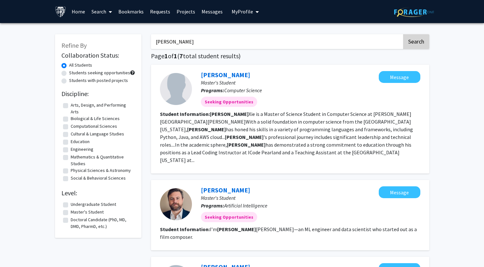 Image resolution: width=484 pixels, height=267 pixels. What do you see at coordinates (101, 170) in the screenshot?
I see `label: Physical Sciences & Astronomy` at bounding box center [101, 170].